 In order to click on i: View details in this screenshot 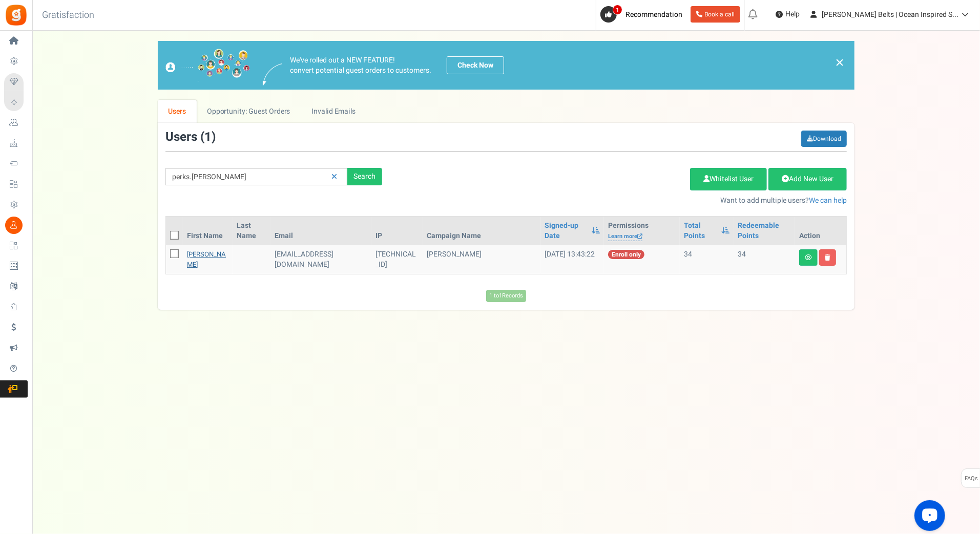, I will do `click(809, 257)`.